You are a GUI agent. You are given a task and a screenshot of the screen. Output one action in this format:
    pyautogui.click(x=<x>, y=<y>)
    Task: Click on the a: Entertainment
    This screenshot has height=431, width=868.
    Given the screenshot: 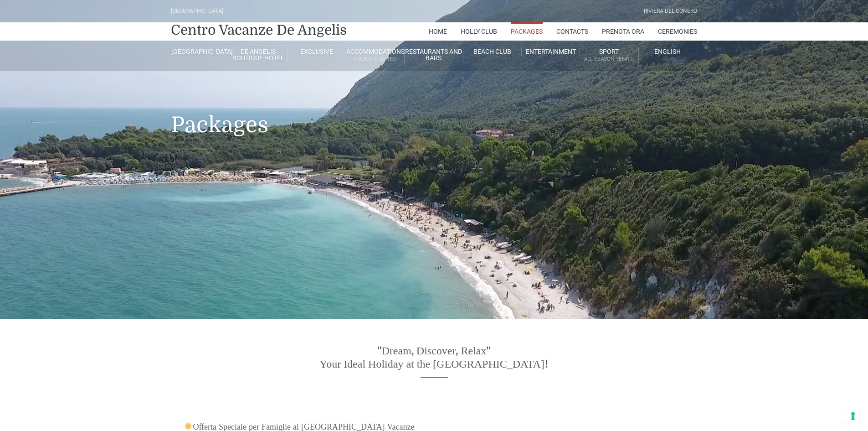 What is the action you would take?
    pyautogui.click(x=551, y=52)
    